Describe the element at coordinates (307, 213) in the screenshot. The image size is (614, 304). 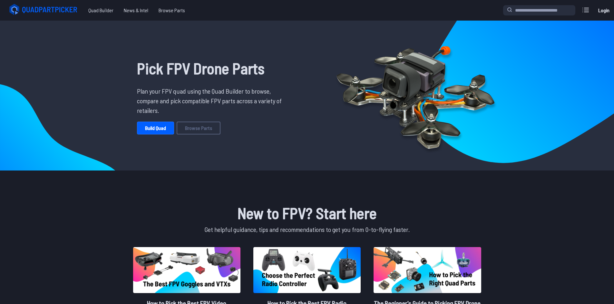
I see `h1: New to FPV? Start here` at that location.